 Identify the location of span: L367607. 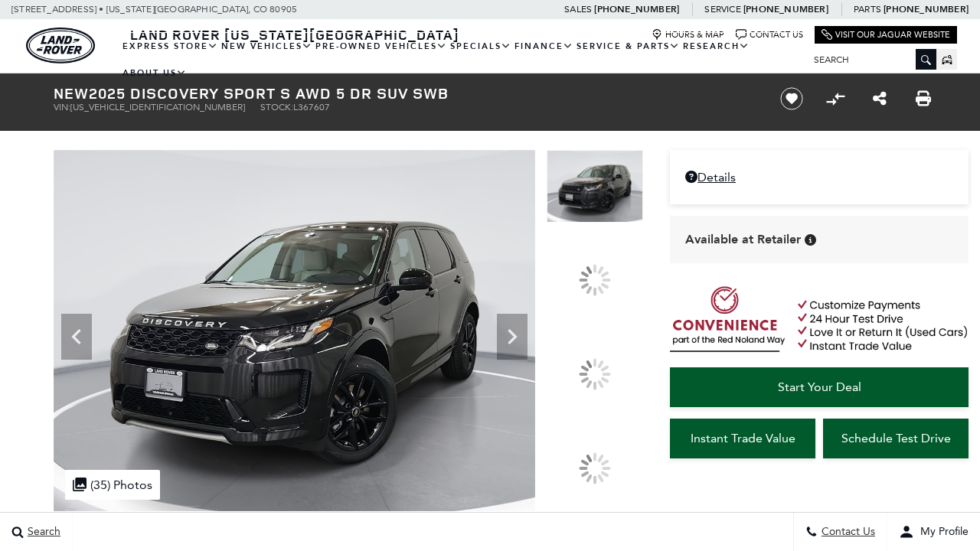
(312, 107).